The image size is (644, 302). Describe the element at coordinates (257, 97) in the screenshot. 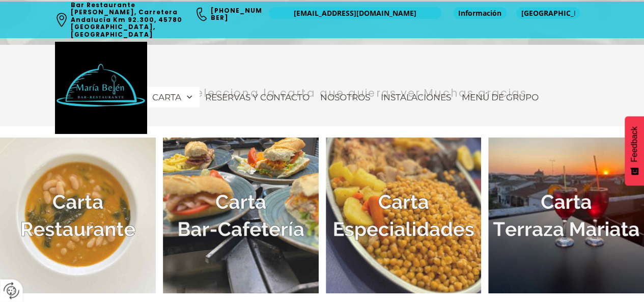

I see `span: Reservas y contacto` at that location.